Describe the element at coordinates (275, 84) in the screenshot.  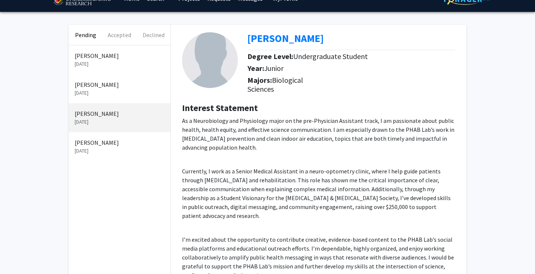
I see `span: Biological Sciences` at that location.